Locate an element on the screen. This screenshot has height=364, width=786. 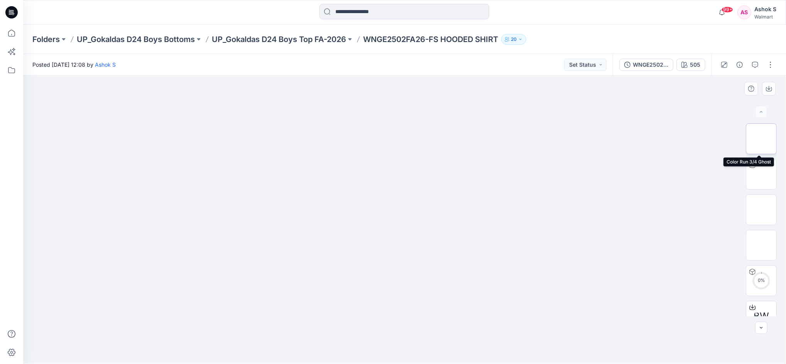
div: AS is located at coordinates (744, 12).